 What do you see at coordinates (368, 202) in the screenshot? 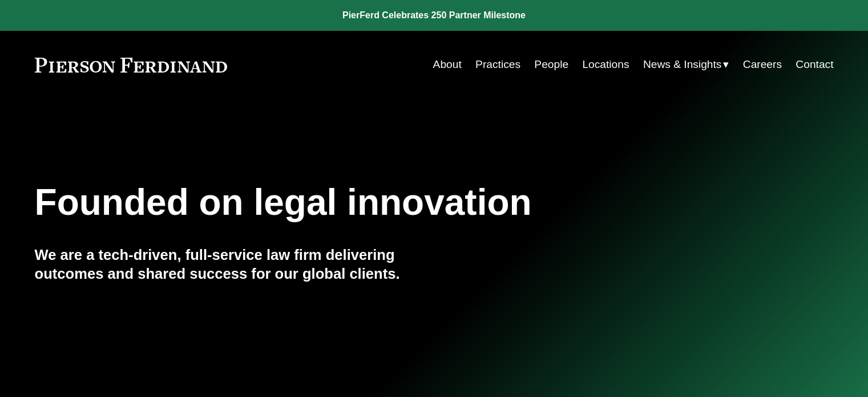
I see `h1: Founded on legal innovation` at bounding box center [368, 202].